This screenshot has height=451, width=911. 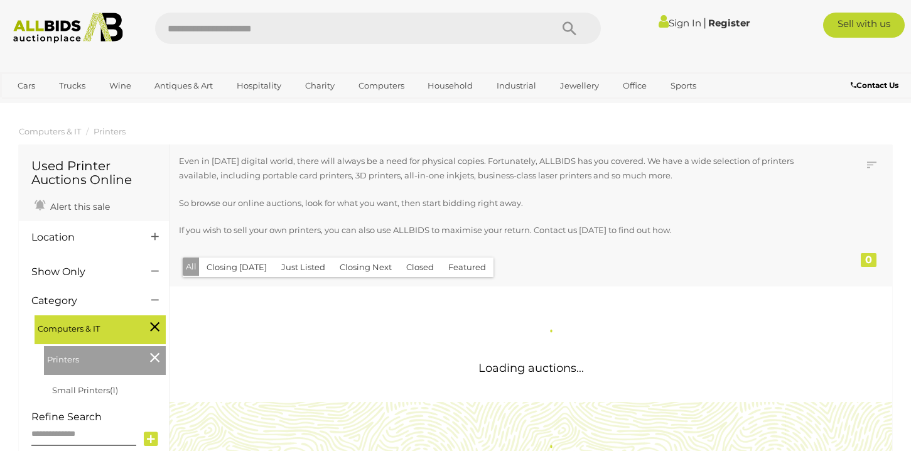 What do you see at coordinates (876, 85) in the screenshot?
I see `a: Contact Us` at bounding box center [876, 85].